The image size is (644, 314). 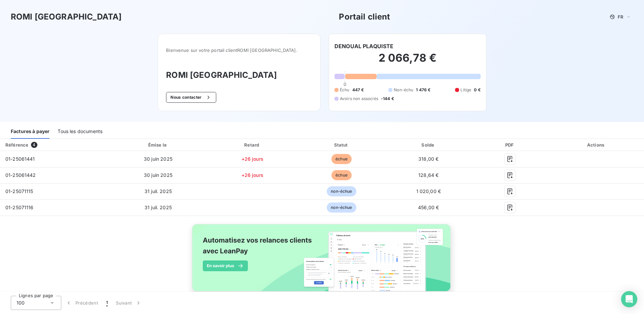 I want to click on div: Open Intercom Messenger, so click(x=629, y=299).